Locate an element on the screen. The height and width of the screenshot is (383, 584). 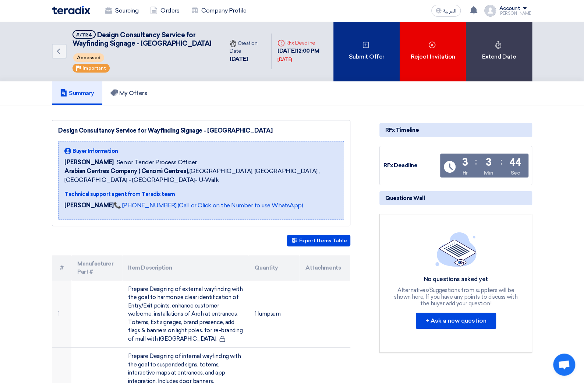
a: Orders is located at coordinates (165, 11).